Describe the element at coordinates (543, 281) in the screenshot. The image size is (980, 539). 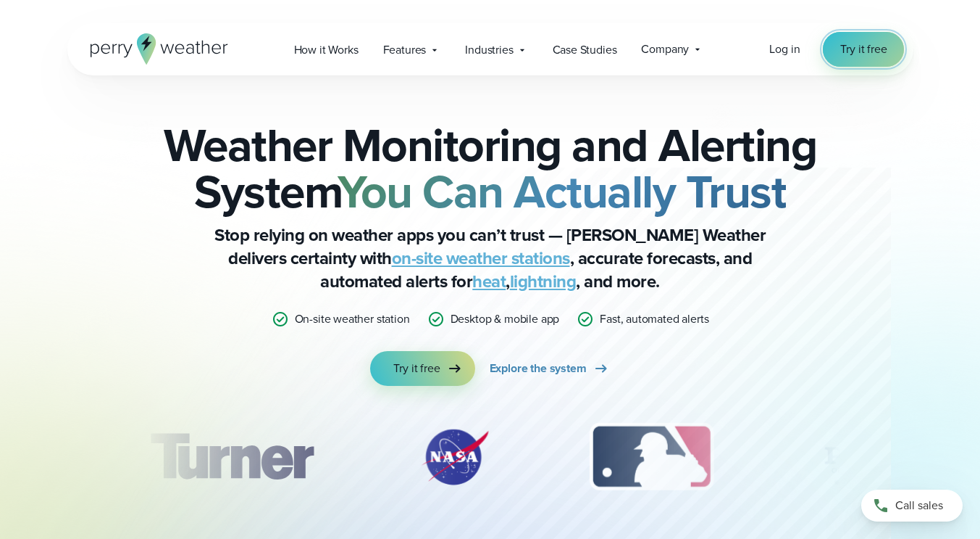
I see `a: lightning` at that location.